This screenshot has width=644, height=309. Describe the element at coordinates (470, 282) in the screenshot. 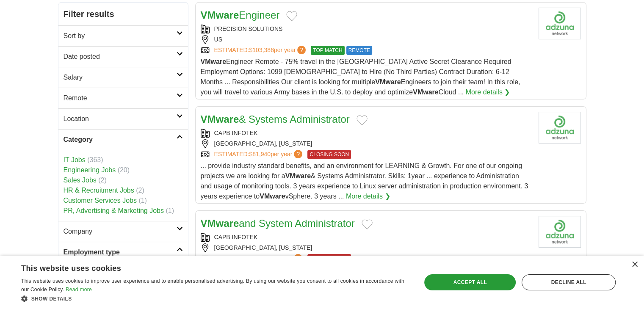

I see `div: Accept all` at that location.